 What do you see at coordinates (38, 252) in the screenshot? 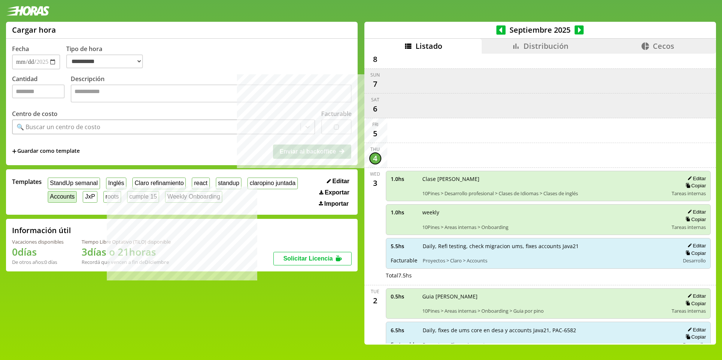
I see `h1: 0 días` at bounding box center [38, 252].